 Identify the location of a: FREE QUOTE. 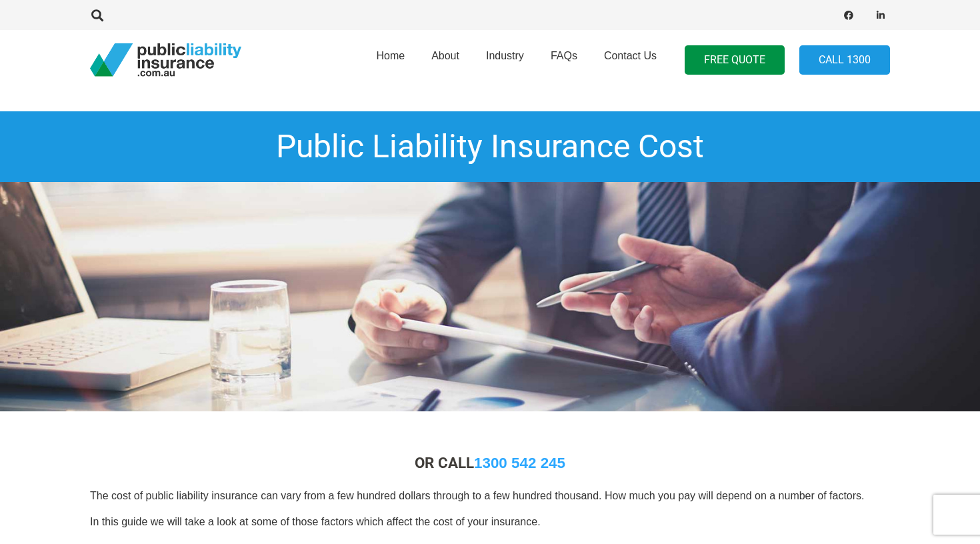
(735, 60).